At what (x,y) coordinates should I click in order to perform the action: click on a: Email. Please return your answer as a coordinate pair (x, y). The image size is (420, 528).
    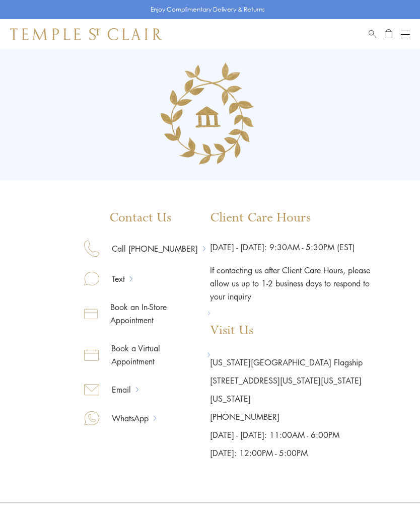
    Looking at the image, I should click on (117, 389).